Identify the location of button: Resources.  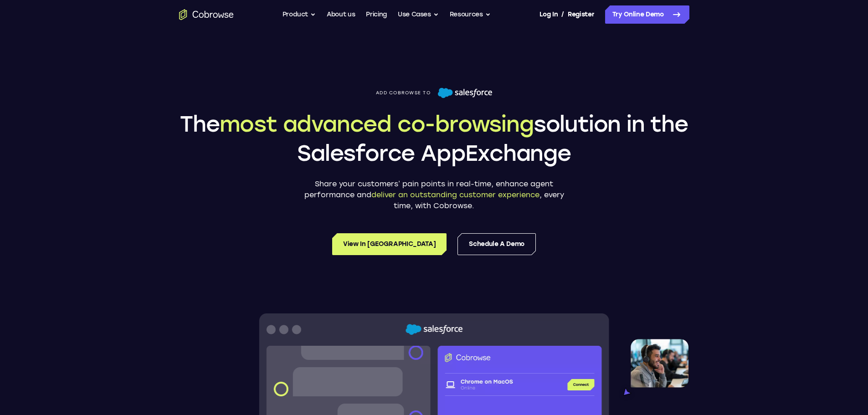
(471, 14).